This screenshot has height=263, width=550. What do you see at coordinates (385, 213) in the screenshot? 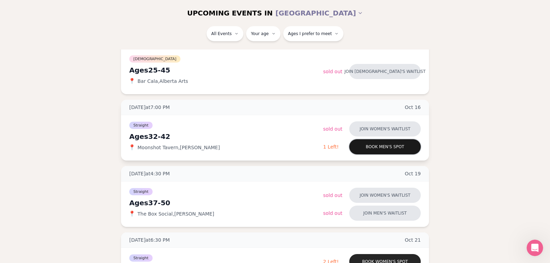
I see `a: Join men's waitlist` at bounding box center [385, 213].